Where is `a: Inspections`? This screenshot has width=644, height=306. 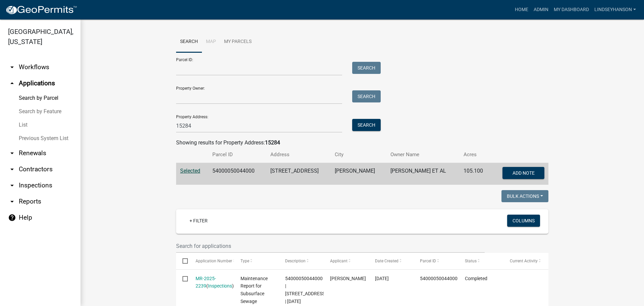 a: Inspections is located at coordinates (220, 286).